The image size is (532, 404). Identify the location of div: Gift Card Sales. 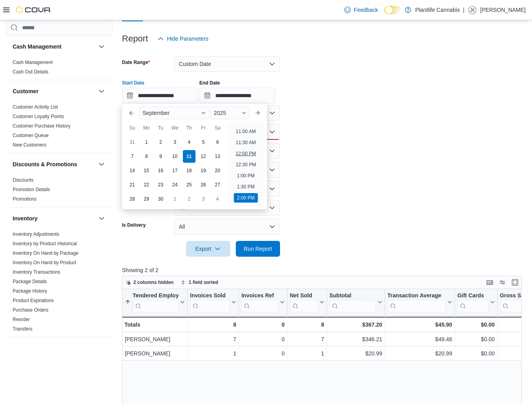
(473, 302).